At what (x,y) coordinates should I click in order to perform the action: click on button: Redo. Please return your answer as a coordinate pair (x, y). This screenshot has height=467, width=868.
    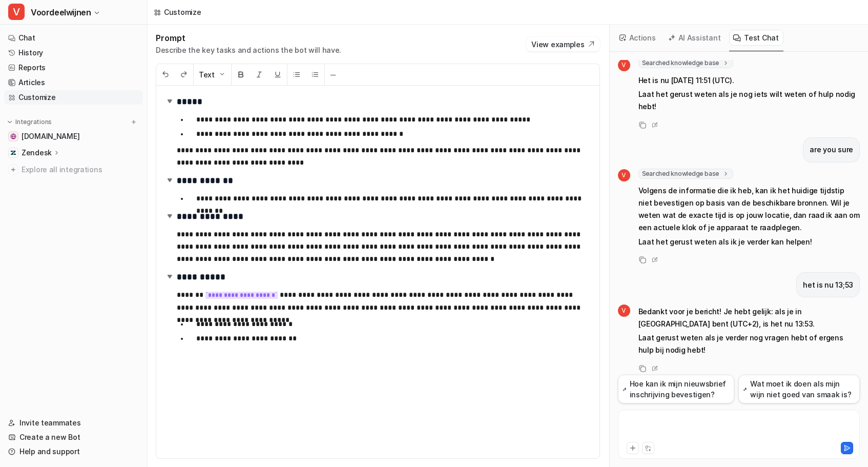
    Looking at the image, I should click on (184, 75).